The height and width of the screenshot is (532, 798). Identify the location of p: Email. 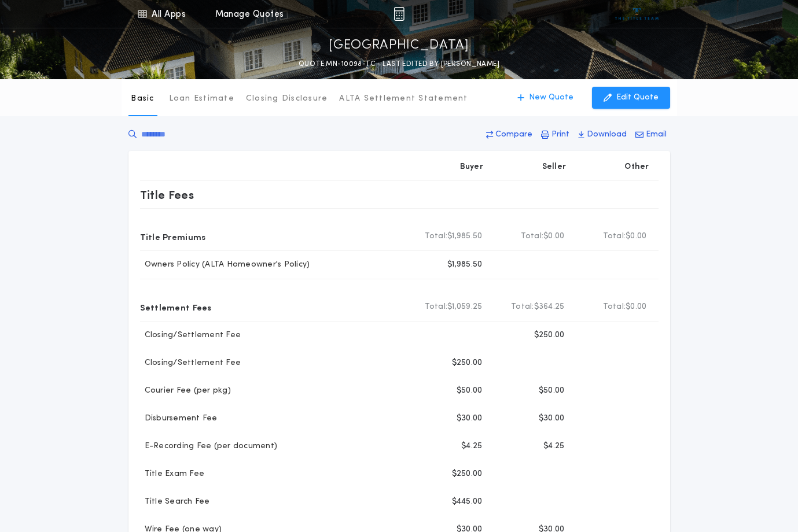
(656, 135).